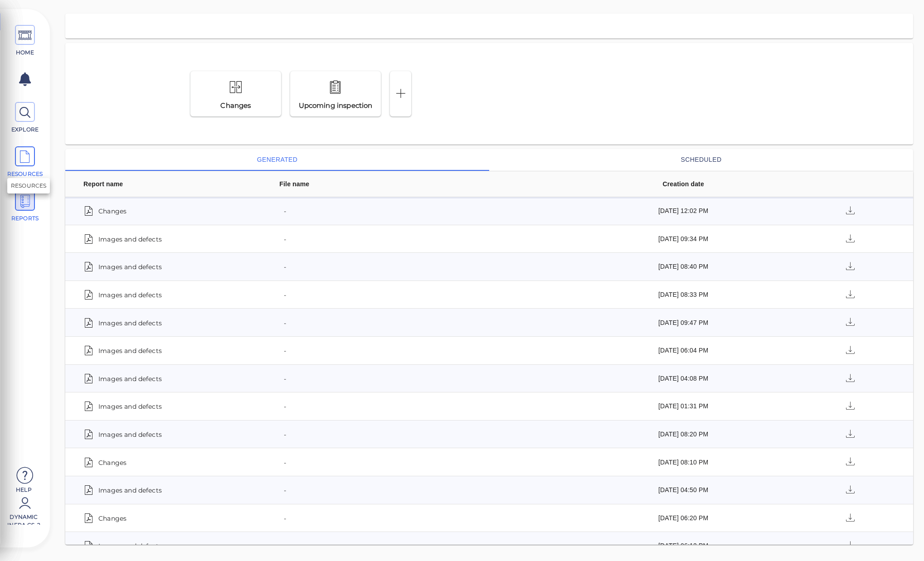  I want to click on span: HOME, so click(25, 52).